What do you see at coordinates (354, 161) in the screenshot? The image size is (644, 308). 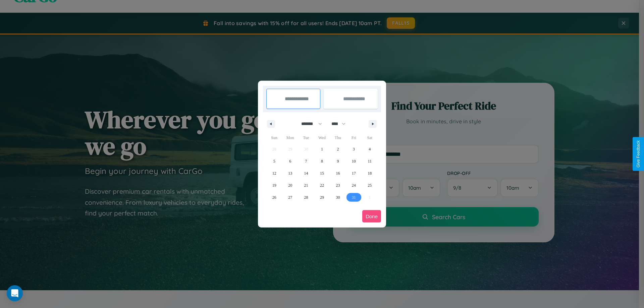 I see `span: 10` at bounding box center [354, 161].